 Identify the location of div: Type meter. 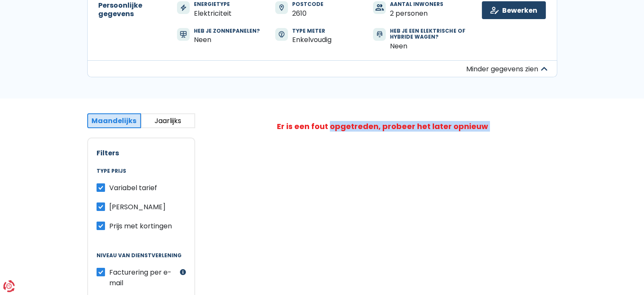
(312, 31).